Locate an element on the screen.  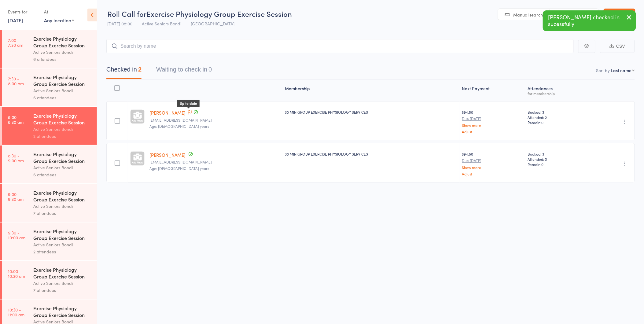
a: 9:00 -9:30 amExercise Physiology Group Exercise SessionActive Seniors Bondi7 attendees is located at coordinates (49, 202).